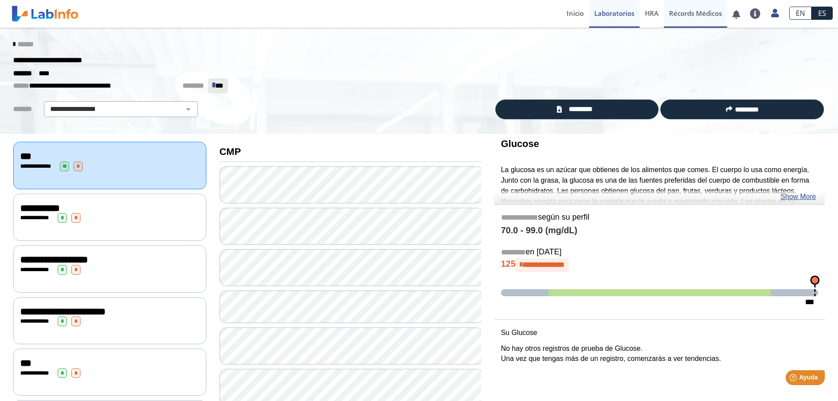  I want to click on p: No hay otros registros de prueba de Glucose. Una vez que tengas más de un registro, comenzarás a ..., so click(659, 354).